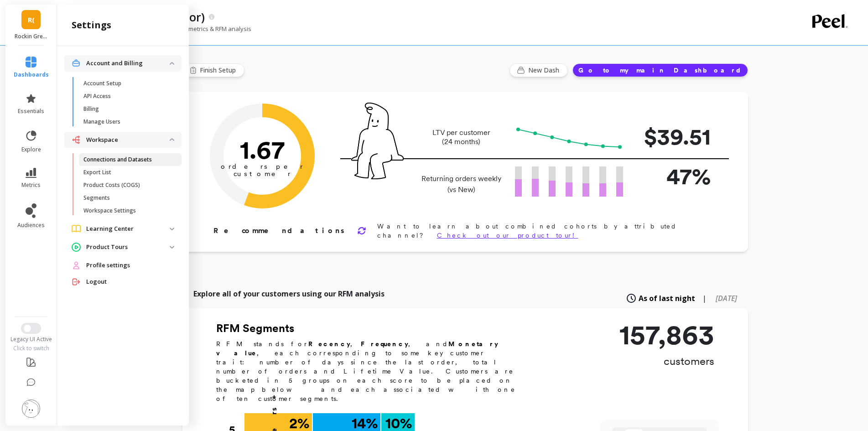 The image size is (868, 431). I want to click on p: RFM stands for , , and , each corresponding to some key customer trait: number of days since the ..., so click(371, 371).